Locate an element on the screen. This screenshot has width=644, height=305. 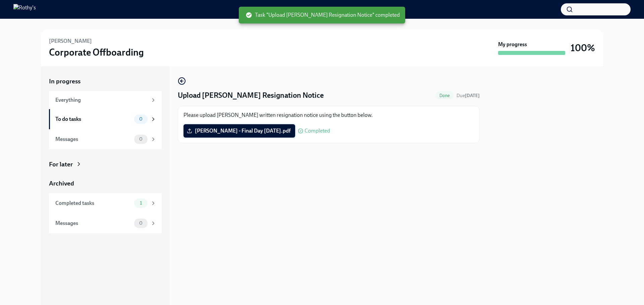
a: Completed tasks1 is located at coordinates (105, 203).